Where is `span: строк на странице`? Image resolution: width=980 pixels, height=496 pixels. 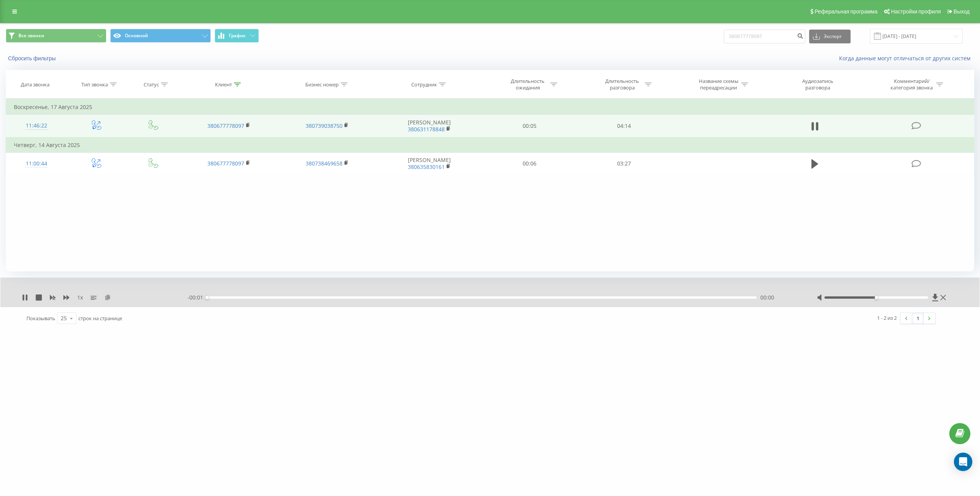
span: строк на странице is located at coordinates (101, 318).